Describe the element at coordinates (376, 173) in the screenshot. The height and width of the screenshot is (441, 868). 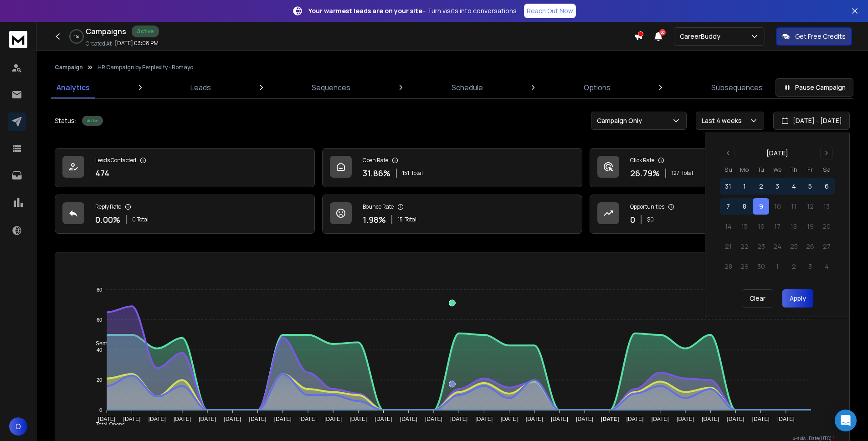
I see `p: 31.86 %` at that location.